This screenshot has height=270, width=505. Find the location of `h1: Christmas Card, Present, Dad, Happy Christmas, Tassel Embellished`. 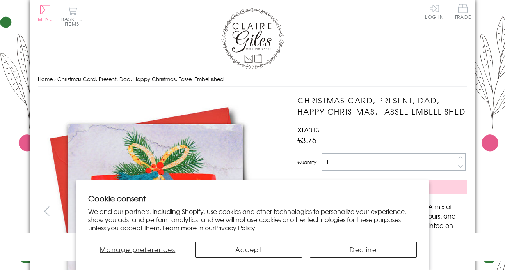

h1: Christmas Card, Present, Dad, Happy Christmas, Tassel Embellished is located at coordinates (382, 106).